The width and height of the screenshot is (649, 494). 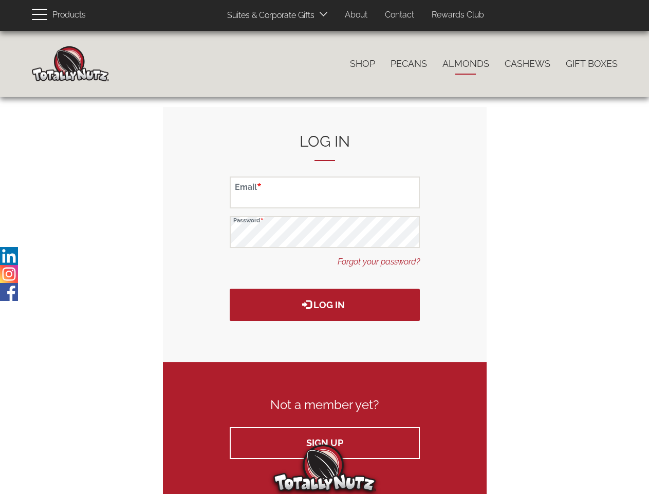 What do you see at coordinates (592, 64) in the screenshot?
I see `a: Gift Boxes` at bounding box center [592, 64].